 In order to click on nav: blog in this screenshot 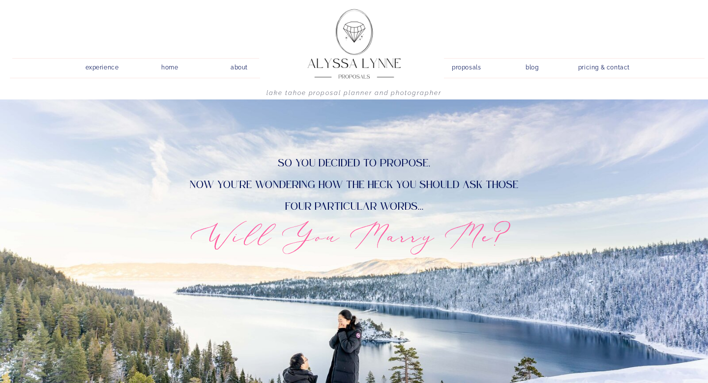, I will do `click(532, 65)`.